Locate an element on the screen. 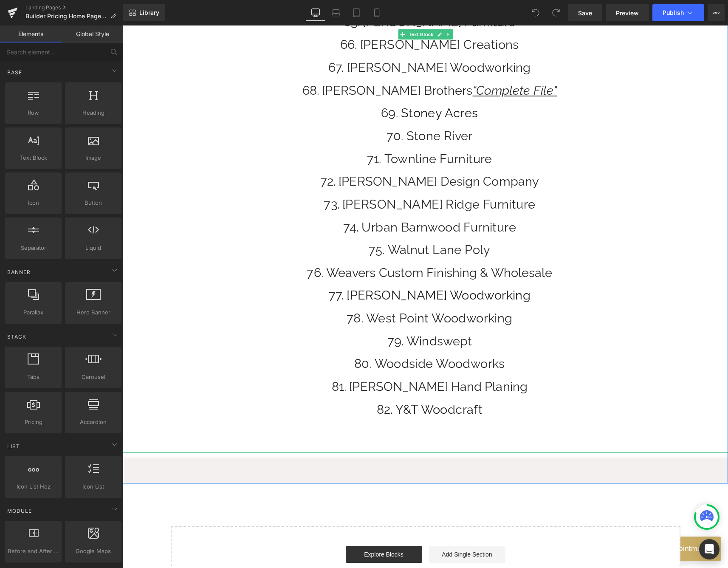 The image size is (728, 568). span: Icon List Hoz is located at coordinates (33, 486).